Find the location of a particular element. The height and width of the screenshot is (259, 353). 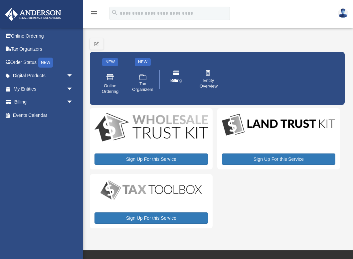

img: WS-Trust-Kit-lgo-1.jpg is located at coordinates (151, 128).